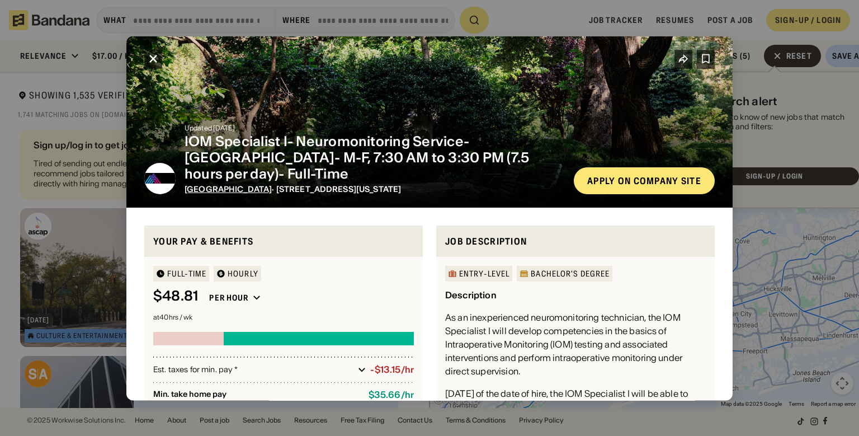  I want to click on div: Your pay & benefits, so click(284, 240).